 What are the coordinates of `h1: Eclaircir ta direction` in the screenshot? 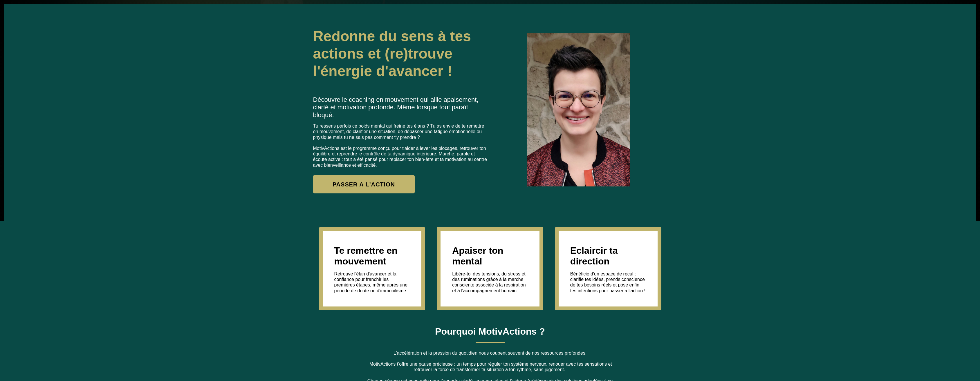 It's located at (608, 256).